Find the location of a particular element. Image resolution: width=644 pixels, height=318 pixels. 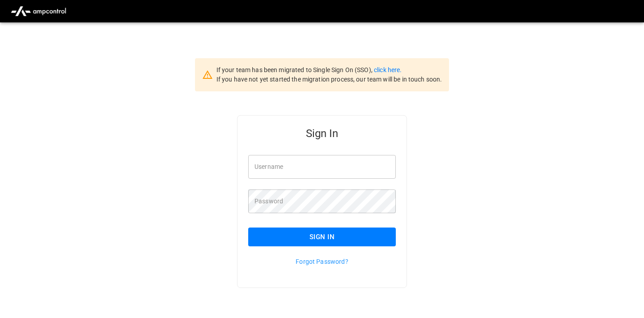

a: click here. is located at coordinates (388, 70).